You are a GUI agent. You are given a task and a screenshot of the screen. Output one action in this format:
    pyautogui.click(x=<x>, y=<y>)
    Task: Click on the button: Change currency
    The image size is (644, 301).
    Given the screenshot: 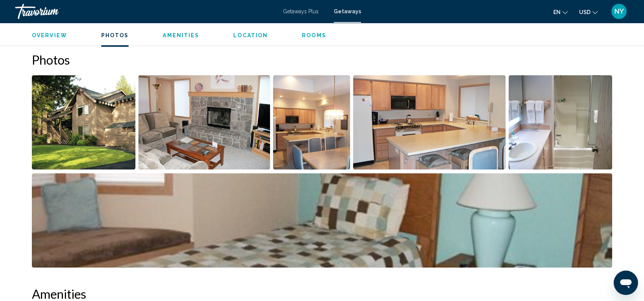 What is the action you would take?
    pyautogui.click(x=588, y=12)
    